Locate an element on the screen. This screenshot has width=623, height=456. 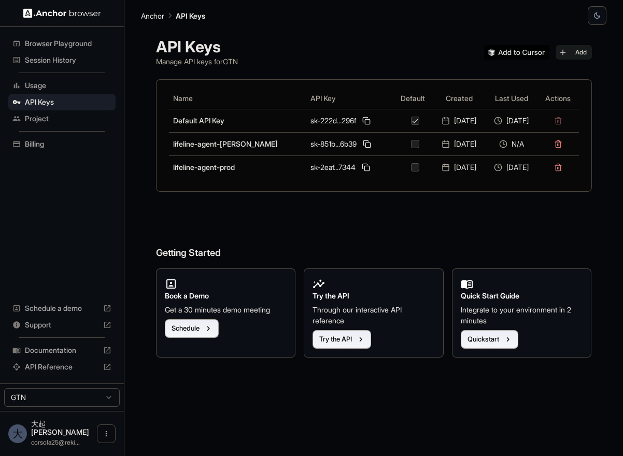
span: Schedule a demo is located at coordinates (62, 308).